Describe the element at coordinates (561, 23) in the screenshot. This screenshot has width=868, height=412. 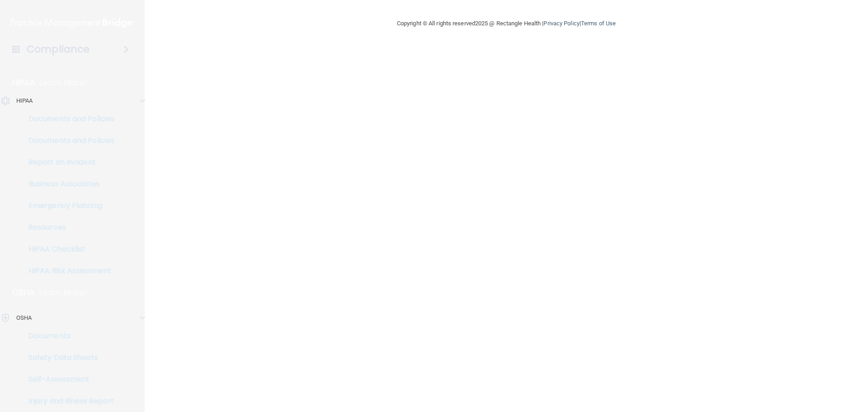
I see `a: Privacy Policy` at that location.